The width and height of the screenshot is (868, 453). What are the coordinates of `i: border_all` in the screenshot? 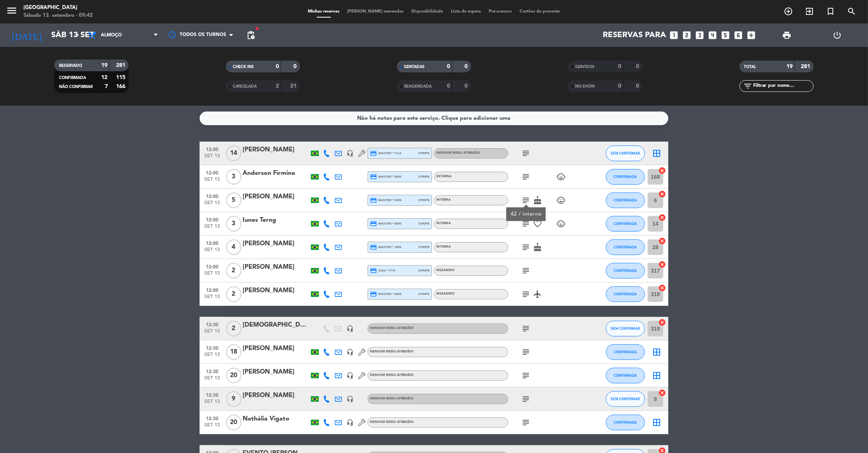 It's located at (656, 352).